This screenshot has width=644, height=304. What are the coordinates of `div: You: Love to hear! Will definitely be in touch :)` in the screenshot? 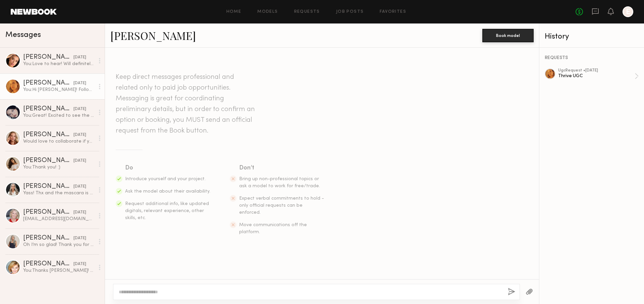 It's located at (59, 64).